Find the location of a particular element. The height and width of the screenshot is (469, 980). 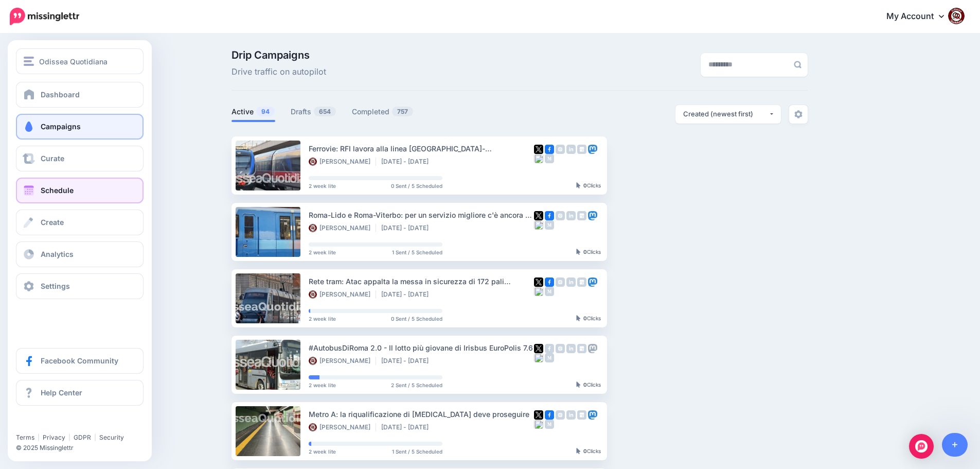

span: Drip Campaigns is located at coordinates (279, 55).